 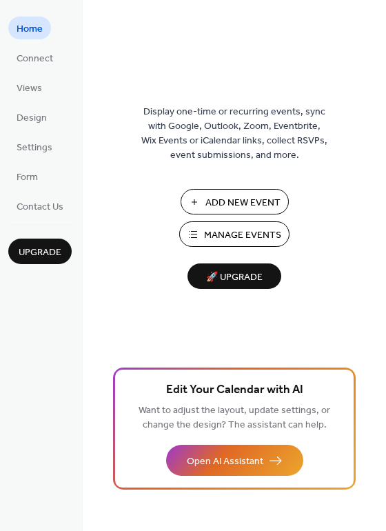 I want to click on button: 🚀 Upgrade, so click(x=234, y=276).